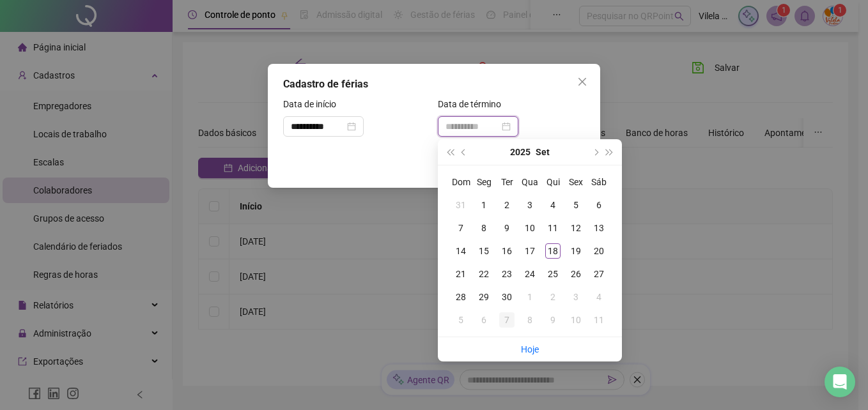 The image size is (868, 410). Describe the element at coordinates (507, 274) in the screenshot. I see `div: 23` at that location.